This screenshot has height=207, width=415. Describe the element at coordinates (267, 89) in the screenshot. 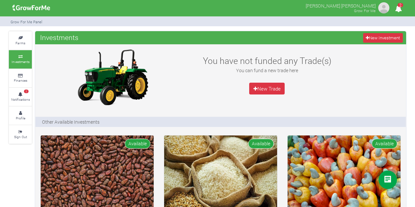

I see `a: New Trade` at that location.